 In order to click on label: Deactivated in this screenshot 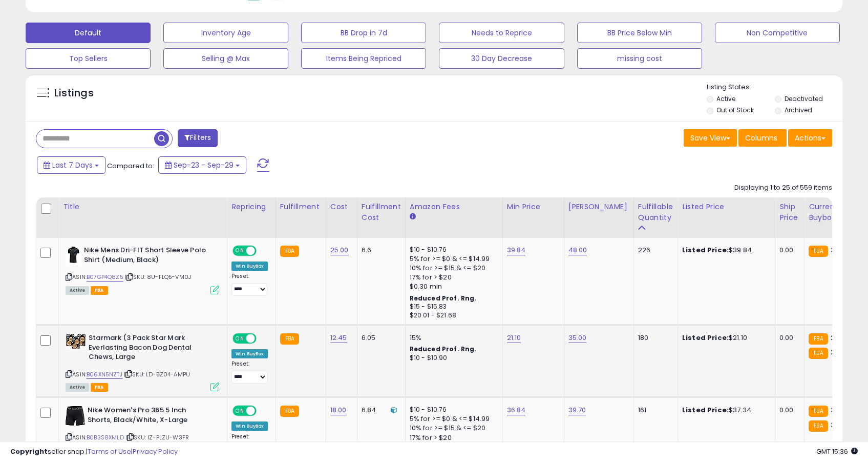, I will do `click(803, 98)`.